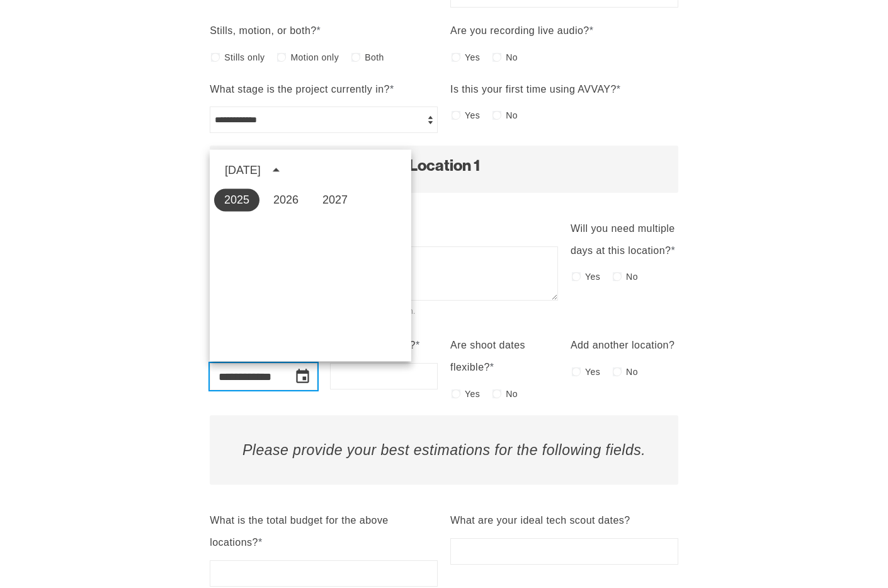  Describe the element at coordinates (375, 57) in the screenshot. I see `span: Both` at that location.